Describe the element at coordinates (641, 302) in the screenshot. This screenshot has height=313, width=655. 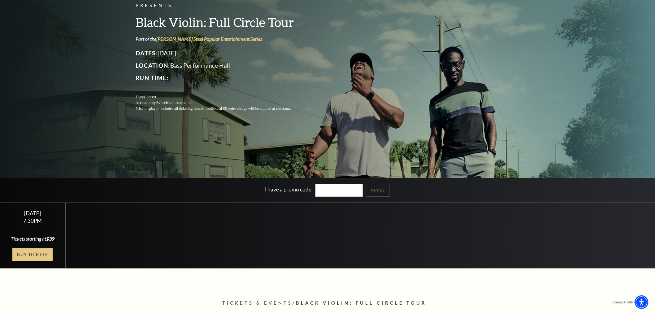
I see `div: Accessibility Menu` at that location.